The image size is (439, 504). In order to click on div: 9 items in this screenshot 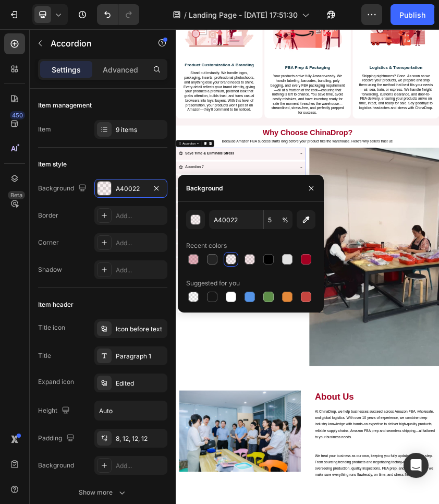, I will do `click(140, 130)`.